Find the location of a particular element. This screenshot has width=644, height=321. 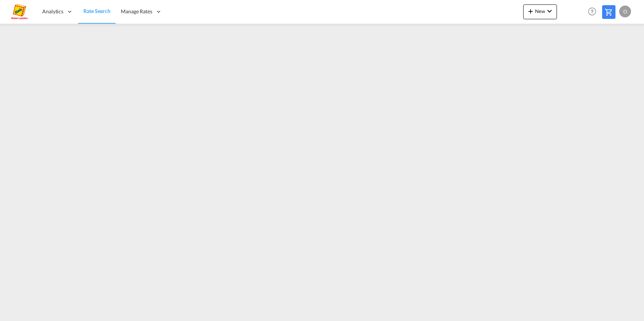

span: Analytics is located at coordinates (52, 12).